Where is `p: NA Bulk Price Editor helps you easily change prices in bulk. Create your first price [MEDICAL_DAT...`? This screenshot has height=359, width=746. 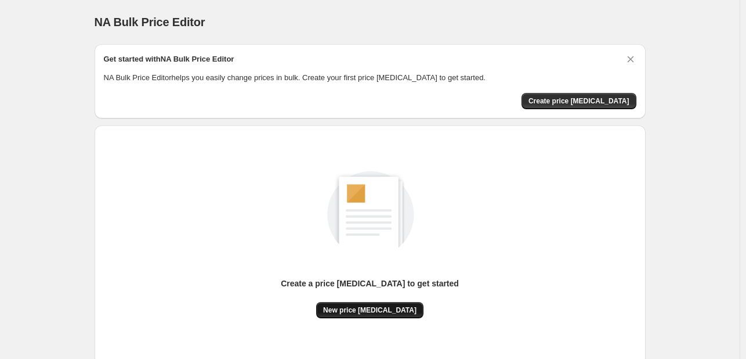
p: NA Bulk Price Editor helps you easily change prices in bulk. Create your first price [MEDICAL_DAT... is located at coordinates (370, 78).